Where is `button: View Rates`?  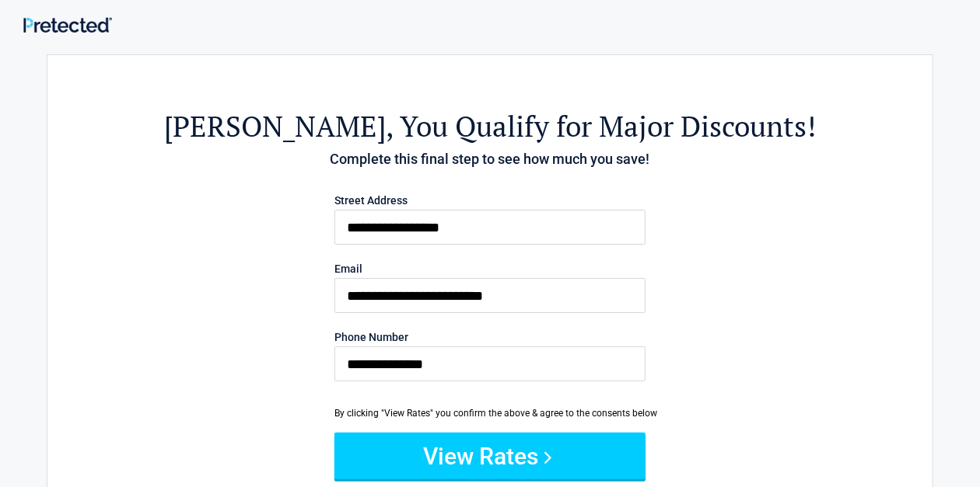 button: View Rates is located at coordinates (490, 456).